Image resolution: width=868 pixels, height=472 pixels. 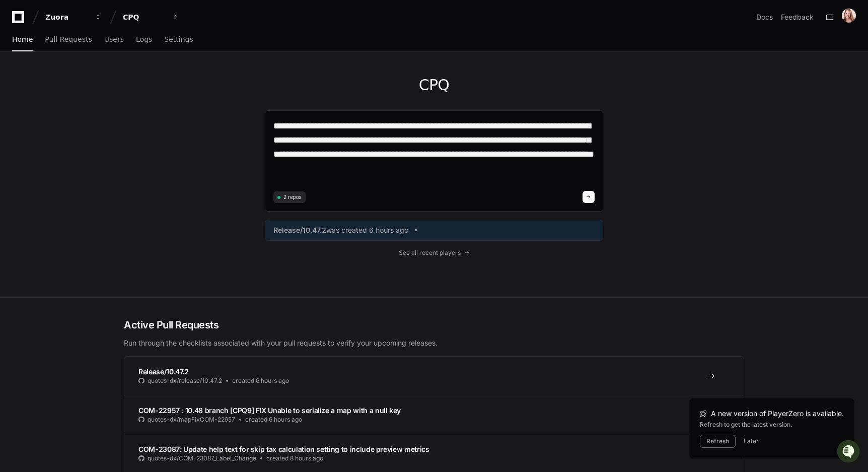 What do you see at coordinates (202, 459) in the screenshot?
I see `span: quotes-dx/COM-23087_Label_Change` at bounding box center [202, 459].